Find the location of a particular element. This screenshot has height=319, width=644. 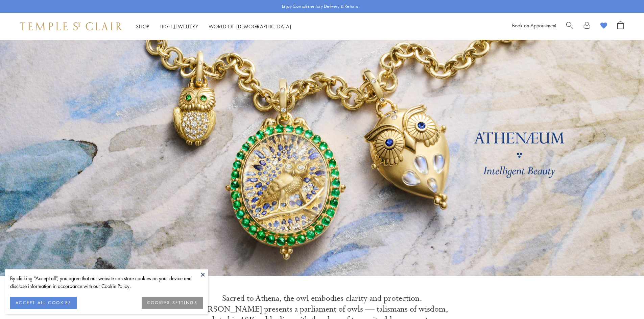

a: View Wishlist is located at coordinates (604, 26).